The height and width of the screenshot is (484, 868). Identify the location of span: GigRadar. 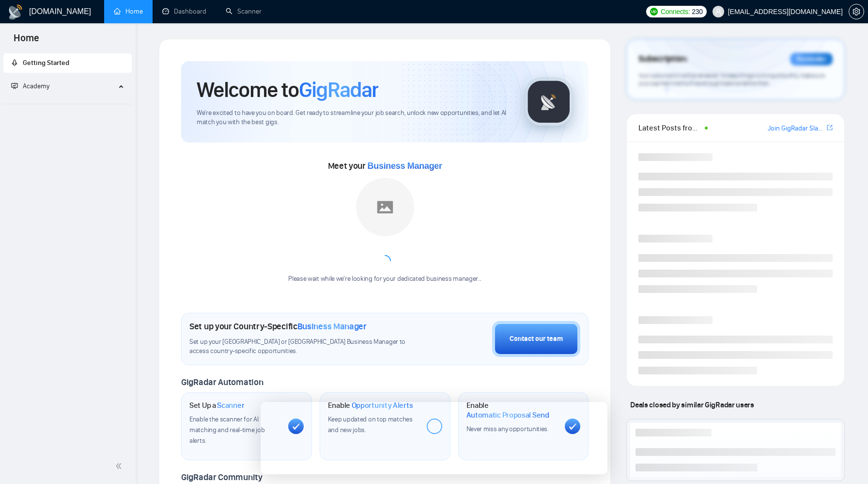
(338, 90).